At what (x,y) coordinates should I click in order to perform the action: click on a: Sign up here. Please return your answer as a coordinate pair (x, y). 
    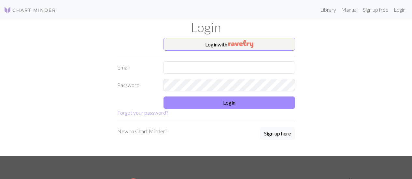
    Looking at the image, I should click on (277, 134).